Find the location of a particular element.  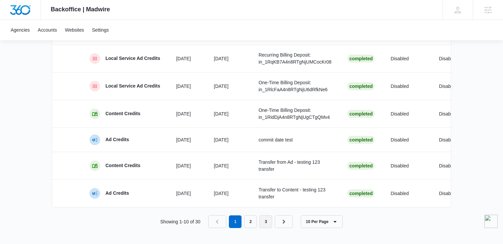

a: Agencies is located at coordinates (20, 30).